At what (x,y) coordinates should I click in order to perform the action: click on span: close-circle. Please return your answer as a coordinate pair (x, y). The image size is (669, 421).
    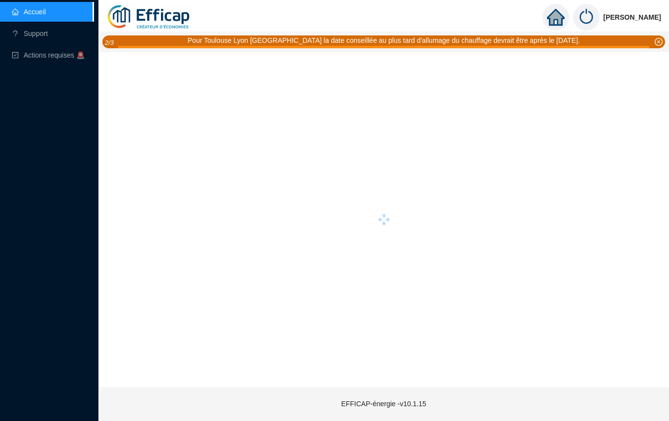
    Looking at the image, I should click on (659, 42).